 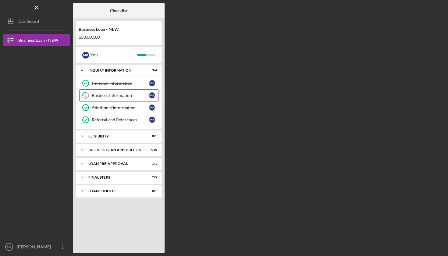 I want to click on div: BUSINESS LOAN APPLICATION, so click(x=115, y=150).